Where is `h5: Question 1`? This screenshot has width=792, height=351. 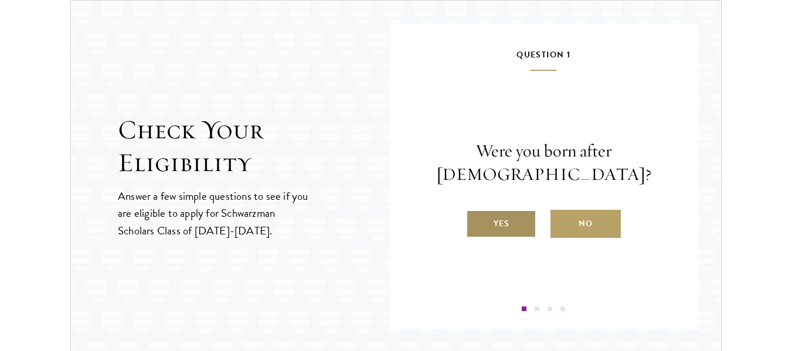
h5: Question 1 is located at coordinates (544, 59).